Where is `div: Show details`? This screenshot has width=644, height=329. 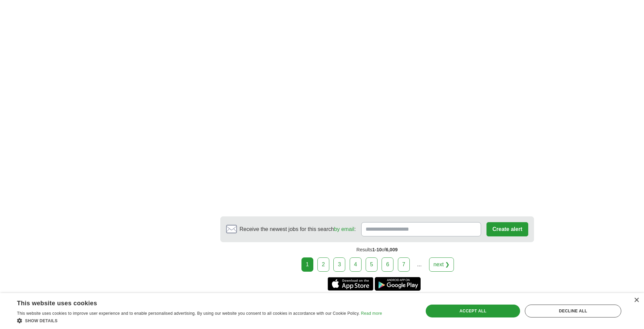
div: Show details is located at coordinates (199, 320).